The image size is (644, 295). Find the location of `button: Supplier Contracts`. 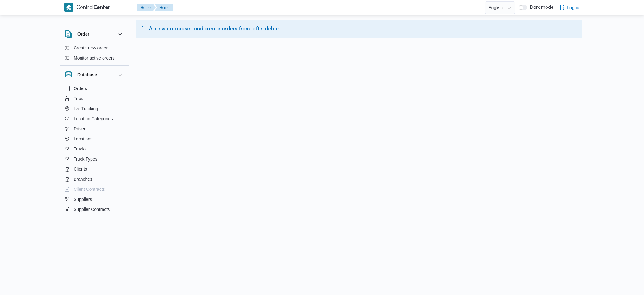

button: Supplier Contracts is located at coordinates (94, 209).